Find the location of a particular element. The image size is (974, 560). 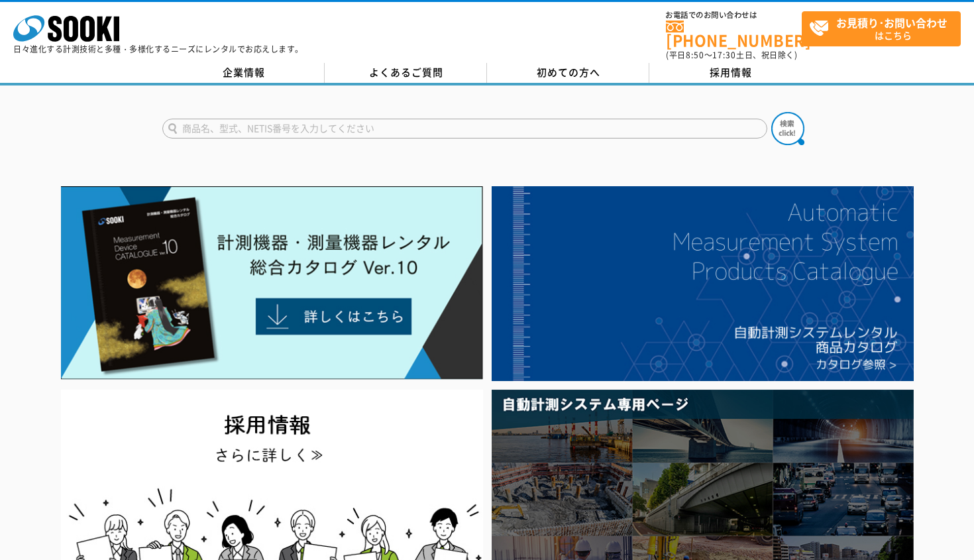

a: よくあるご質問 is located at coordinates (406, 73).